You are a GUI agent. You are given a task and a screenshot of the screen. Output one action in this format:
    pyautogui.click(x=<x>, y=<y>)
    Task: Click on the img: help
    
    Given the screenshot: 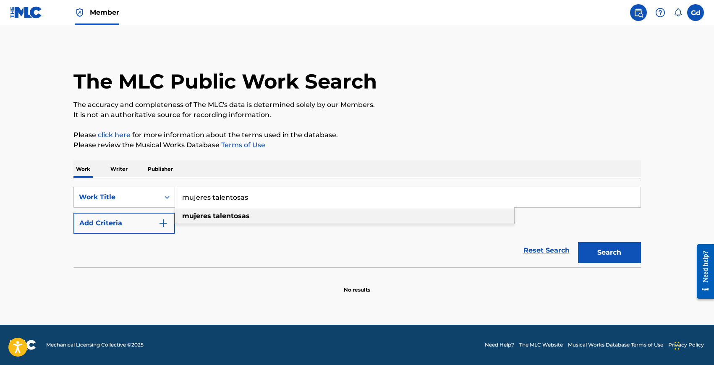 What is the action you would take?
    pyautogui.click(x=660, y=13)
    